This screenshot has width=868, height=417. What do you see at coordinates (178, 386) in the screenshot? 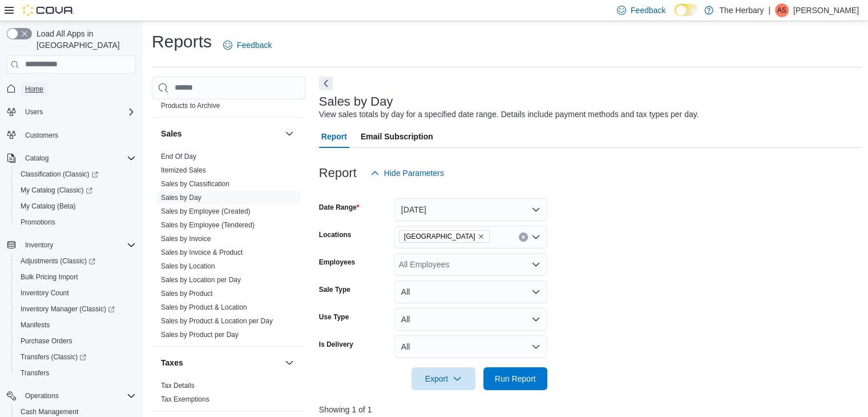
I see `span: Tax Details` at bounding box center [178, 386].